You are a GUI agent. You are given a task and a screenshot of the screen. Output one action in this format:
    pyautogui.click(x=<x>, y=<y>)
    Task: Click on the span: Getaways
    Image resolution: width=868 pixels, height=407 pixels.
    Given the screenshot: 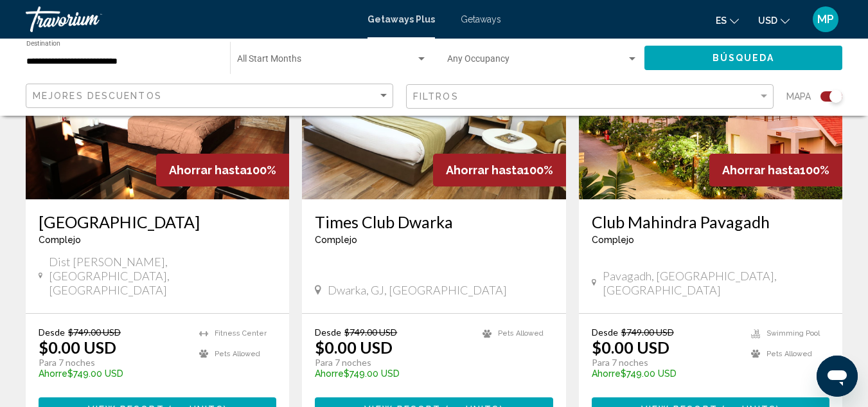 What is the action you would take?
    pyautogui.click(x=481, y=19)
    